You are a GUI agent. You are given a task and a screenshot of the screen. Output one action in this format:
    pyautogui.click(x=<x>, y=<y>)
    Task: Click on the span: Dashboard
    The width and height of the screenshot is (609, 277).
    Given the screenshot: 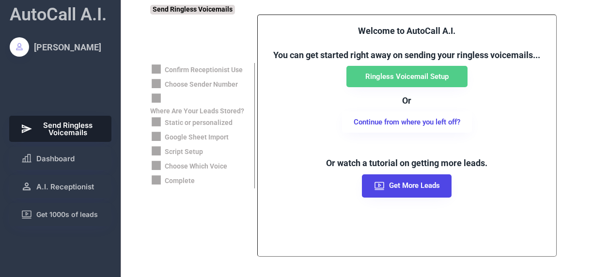 What is the action you would take?
    pyautogui.click(x=55, y=158)
    